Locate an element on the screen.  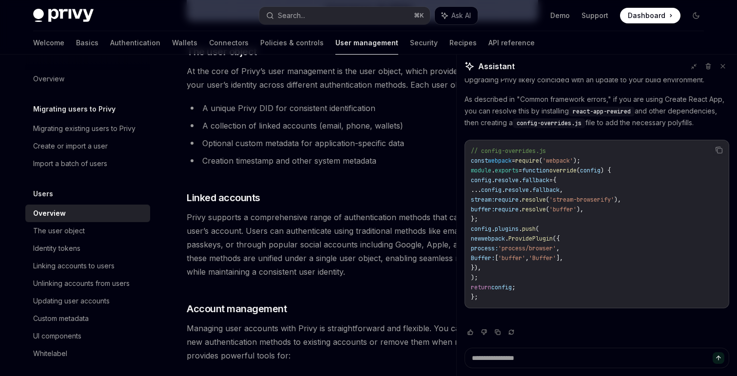
div: Custom metadata is located at coordinates (61, 319).